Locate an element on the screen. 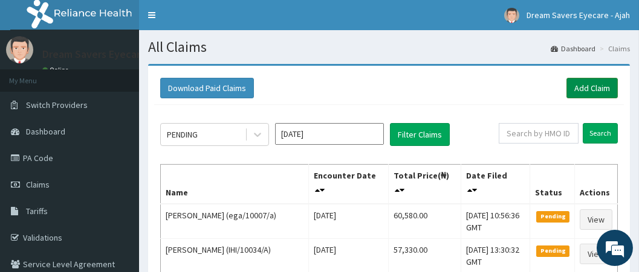 The width and height of the screenshot is (639, 272). h1: All Claims is located at coordinates (388, 47).